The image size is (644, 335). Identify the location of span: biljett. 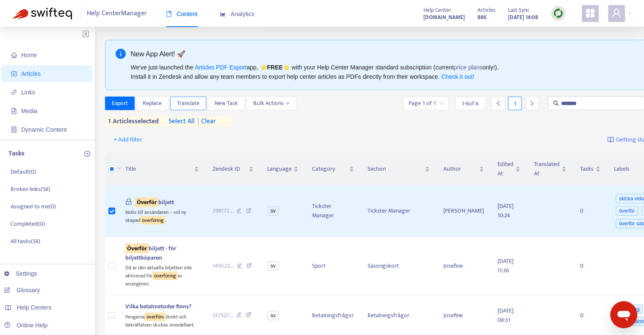
(155, 202).